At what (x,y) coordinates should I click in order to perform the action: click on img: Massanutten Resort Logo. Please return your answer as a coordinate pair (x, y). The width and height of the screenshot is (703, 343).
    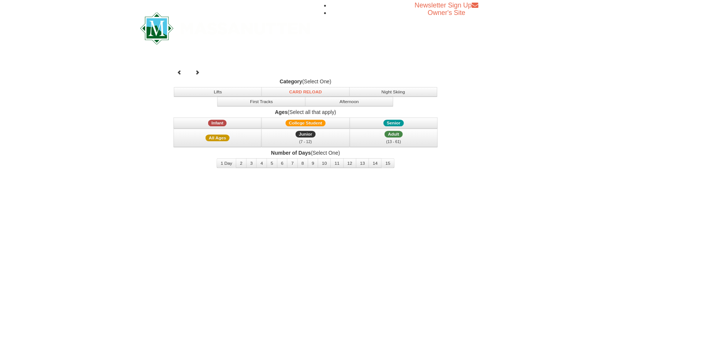
    Looking at the image, I should click on (227, 27).